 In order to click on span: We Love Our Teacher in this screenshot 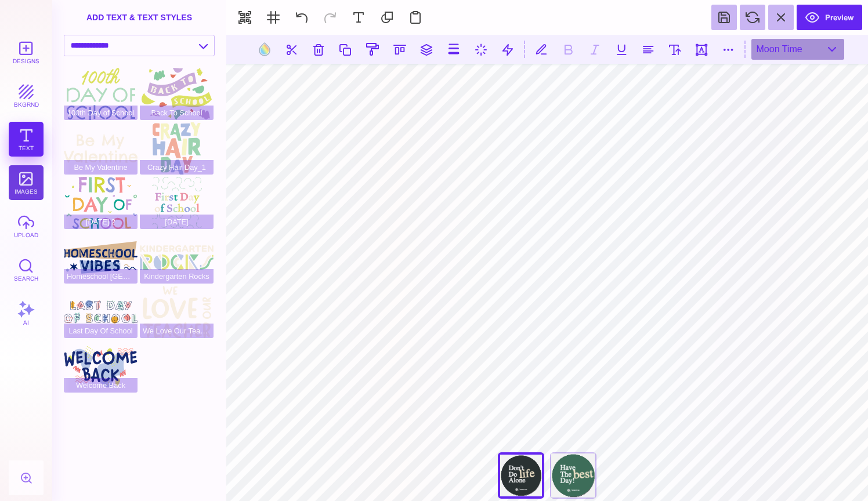, I will do `click(176, 331)`.